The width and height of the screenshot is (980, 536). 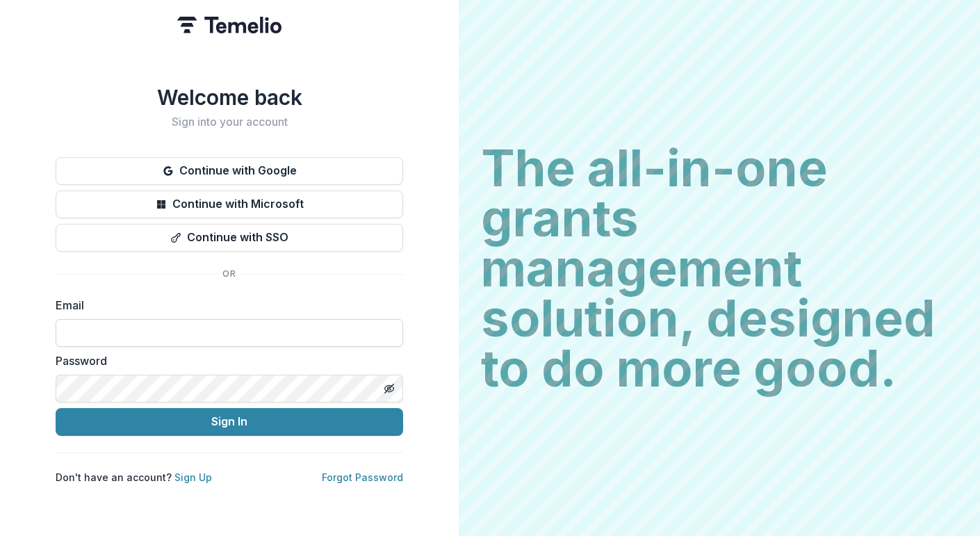 What do you see at coordinates (226, 305) in the screenshot?
I see `label: Email` at bounding box center [226, 305].